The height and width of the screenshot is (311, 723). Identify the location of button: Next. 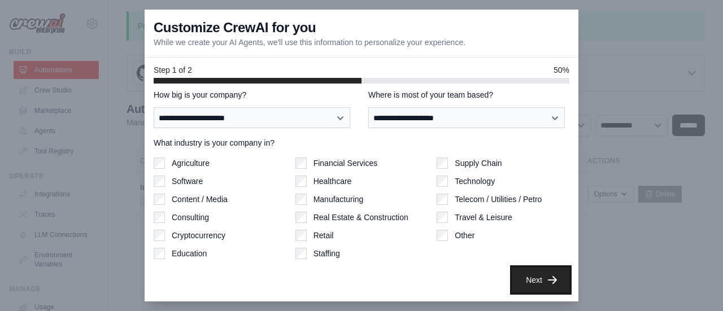
(541, 280).